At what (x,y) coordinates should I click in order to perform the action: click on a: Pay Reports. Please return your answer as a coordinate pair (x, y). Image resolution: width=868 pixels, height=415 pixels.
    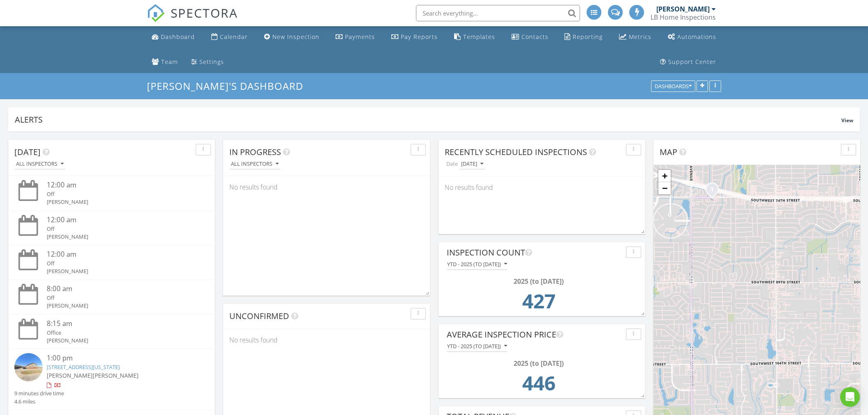
    Looking at the image, I should click on (414, 37).